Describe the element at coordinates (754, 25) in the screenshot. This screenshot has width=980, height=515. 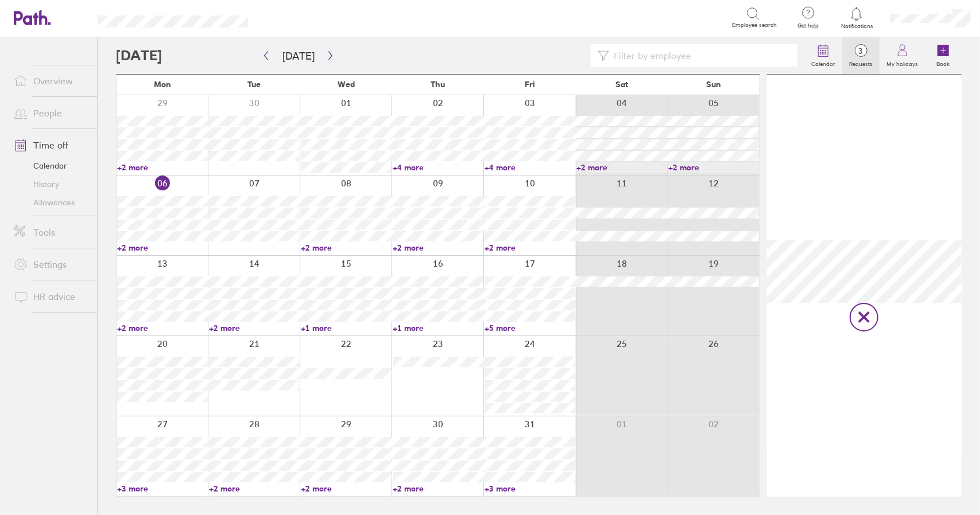
I see `span: Employee search` at that location.